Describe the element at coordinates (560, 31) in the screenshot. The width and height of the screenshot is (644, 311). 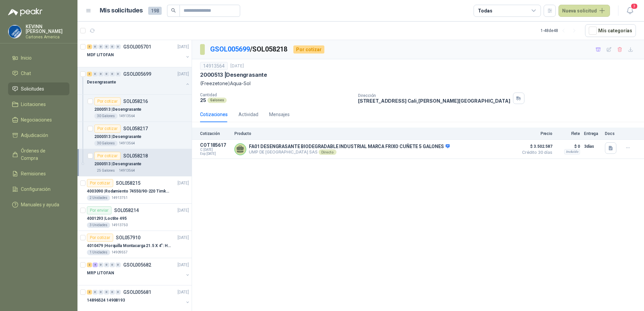
I see `div: 1 - 48 de 48` at that location.